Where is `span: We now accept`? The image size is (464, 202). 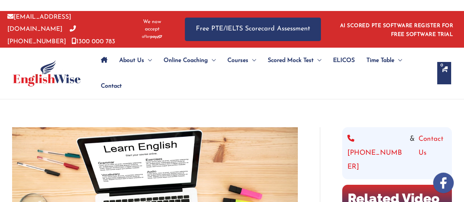 span: We now accept is located at coordinates (152, 26).